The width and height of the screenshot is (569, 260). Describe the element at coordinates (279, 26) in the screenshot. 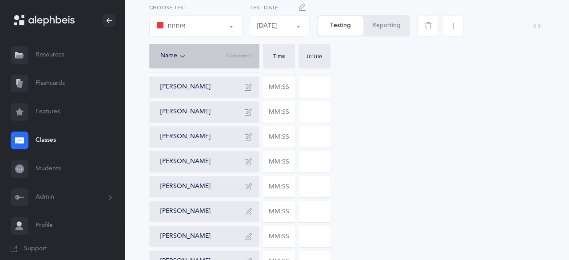

I see `button: 09/16/2025` at that location.